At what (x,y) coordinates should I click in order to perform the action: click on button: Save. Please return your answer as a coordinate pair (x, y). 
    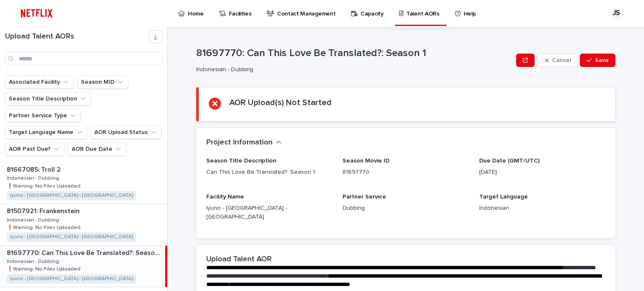
    Looking at the image, I should click on (598, 60).